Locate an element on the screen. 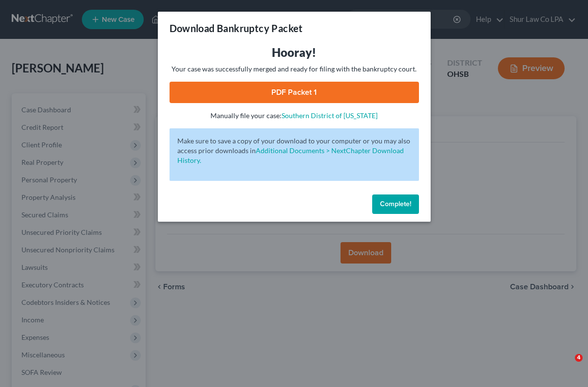 This screenshot has width=588, height=387. span: Complete! is located at coordinates (395, 204).